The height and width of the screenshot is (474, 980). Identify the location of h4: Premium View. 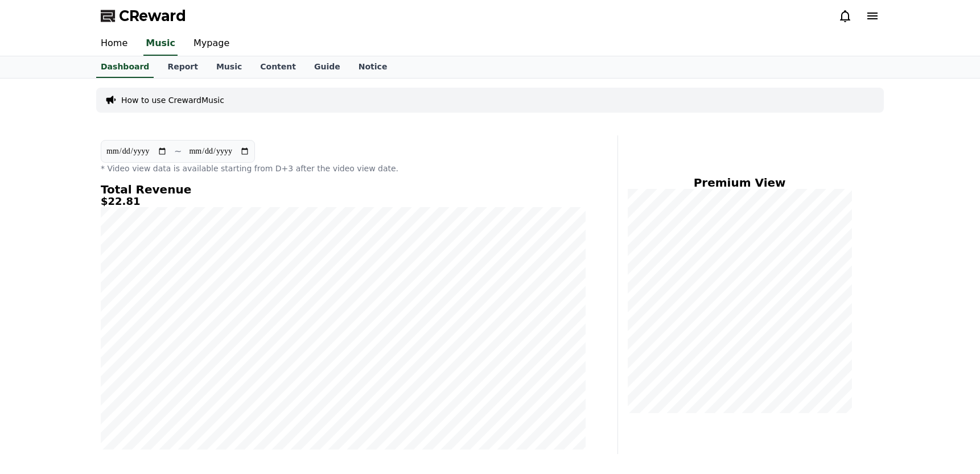
(739, 183).